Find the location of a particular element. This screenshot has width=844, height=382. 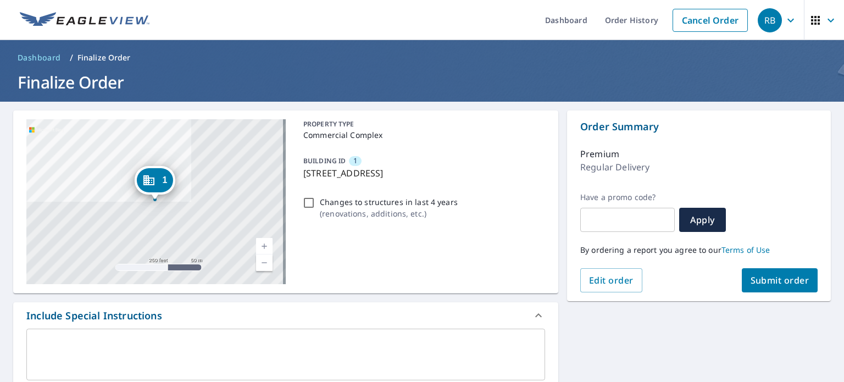

div: RB is located at coordinates (770, 20).